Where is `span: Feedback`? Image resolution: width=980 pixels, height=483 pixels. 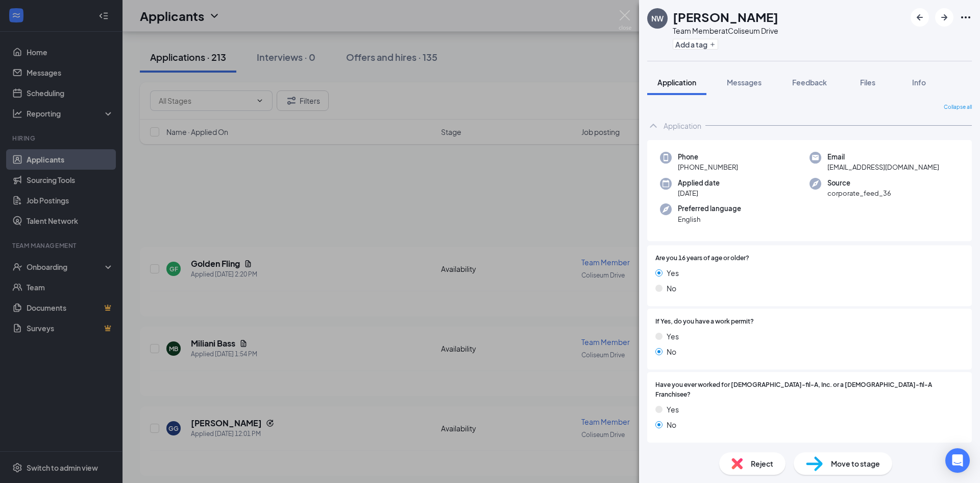
span: Feedback is located at coordinates (810, 82).